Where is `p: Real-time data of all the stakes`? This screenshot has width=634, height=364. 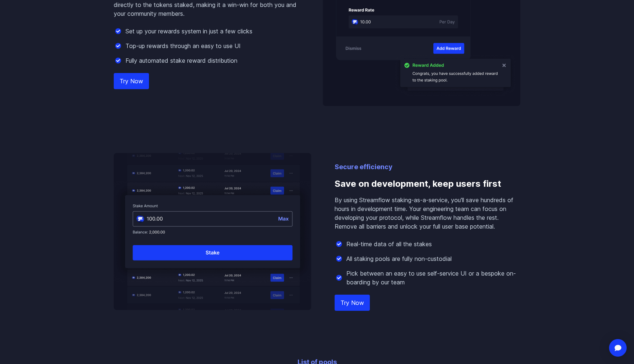 p: Real-time data of all the stakes is located at coordinates (389, 244).